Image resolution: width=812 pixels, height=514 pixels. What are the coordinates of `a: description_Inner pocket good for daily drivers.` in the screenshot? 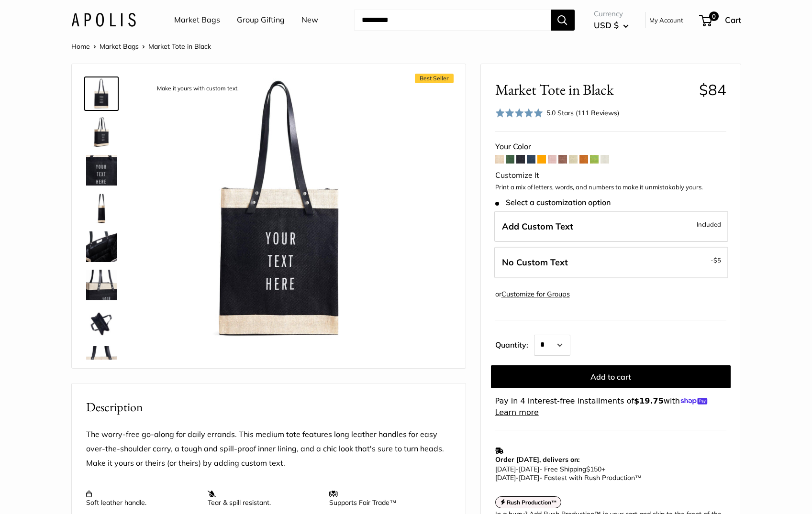 It's located at (101, 247).